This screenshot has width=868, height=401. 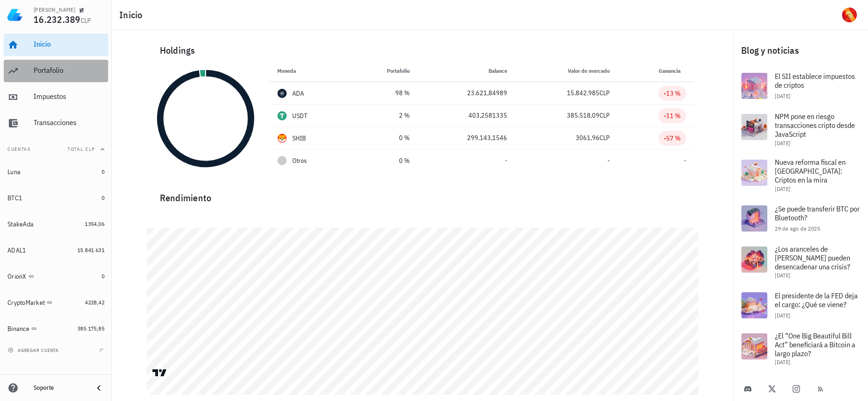 What do you see at coordinates (159, 372) in the screenshot?
I see `a: Charting by TradingView` at bounding box center [159, 372].